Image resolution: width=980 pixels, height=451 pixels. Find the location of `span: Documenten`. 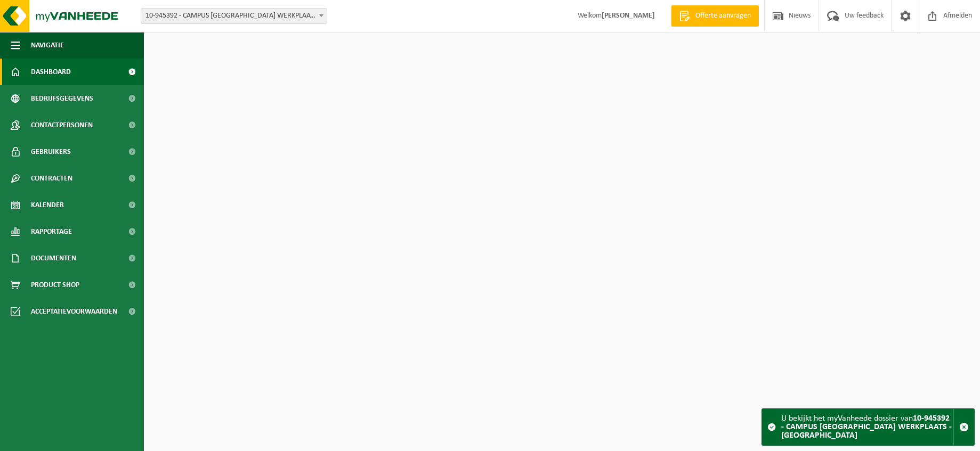

span: Documenten is located at coordinates (53, 258).